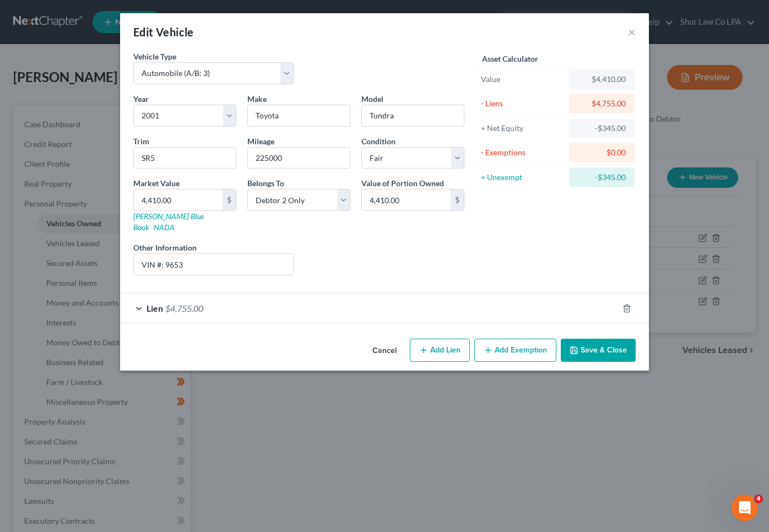 The width and height of the screenshot is (769, 532). Describe the element at coordinates (602, 153) in the screenshot. I see `div: $0.00` at that location.